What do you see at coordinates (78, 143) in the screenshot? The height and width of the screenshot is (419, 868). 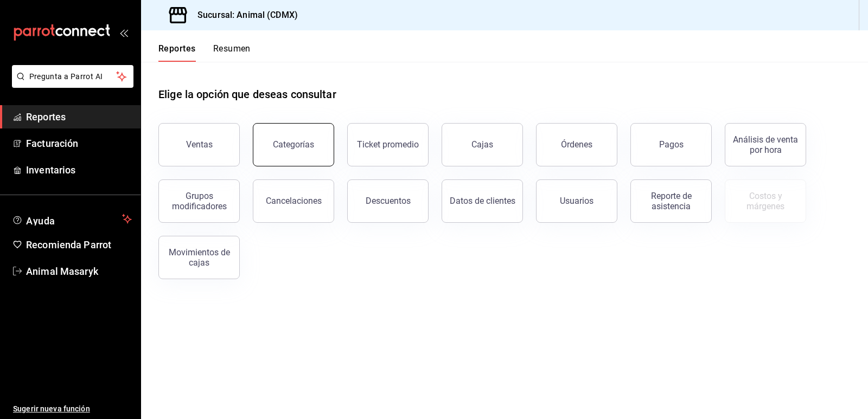 I see `span: Facturación` at bounding box center [78, 143].